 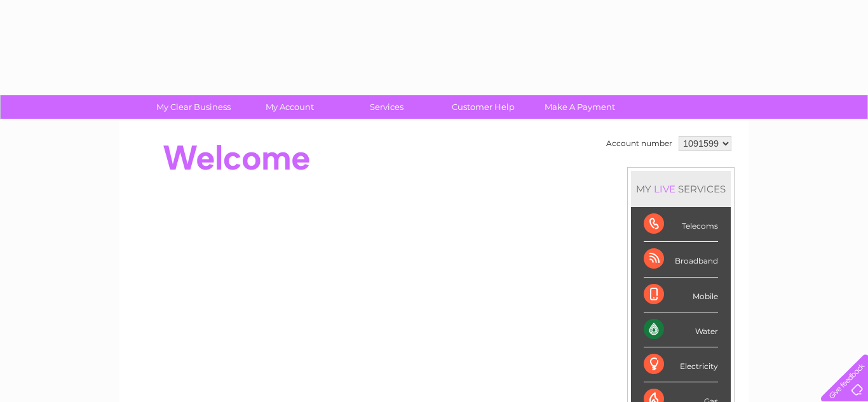 I want to click on a: Customer Help, so click(x=483, y=107).